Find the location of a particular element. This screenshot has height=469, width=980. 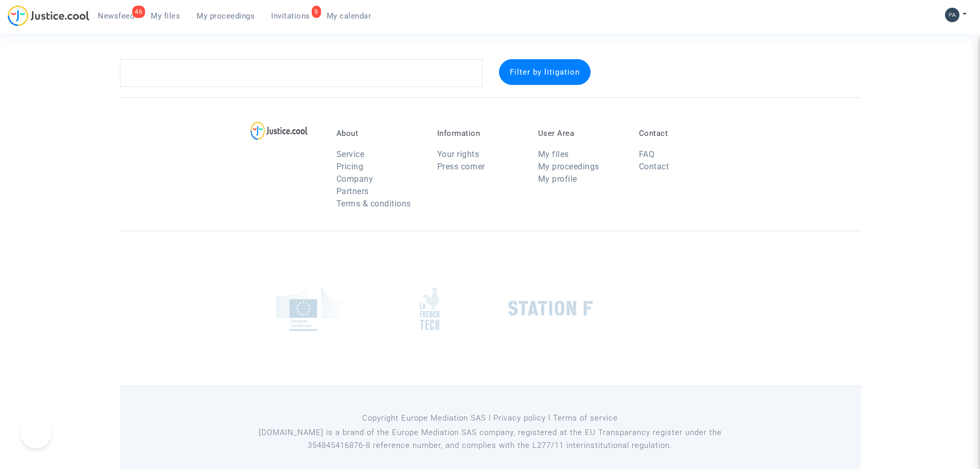

a: Partners is located at coordinates (353, 191).